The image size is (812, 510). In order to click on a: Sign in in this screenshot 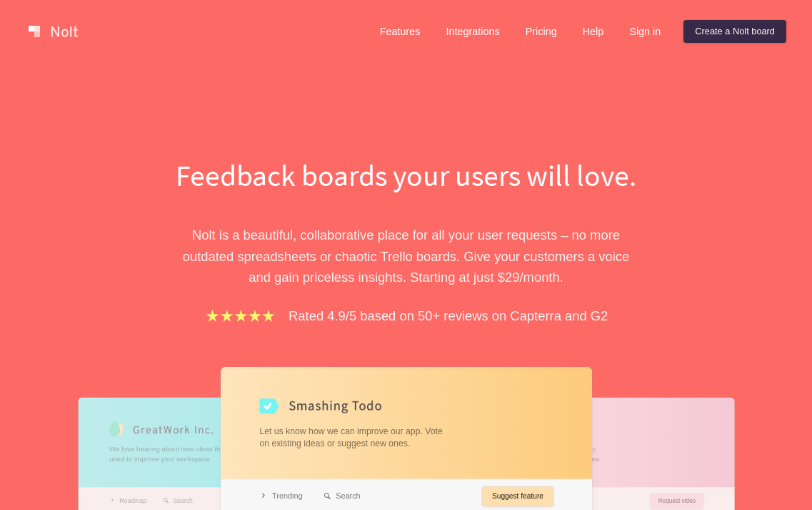, I will do `click(645, 31)`.